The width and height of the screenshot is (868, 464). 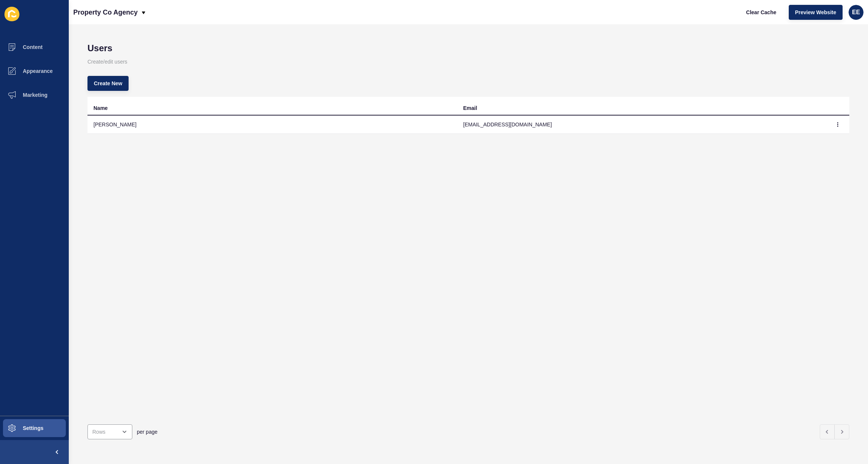 I want to click on button: Clear Cache, so click(x=762, y=13).